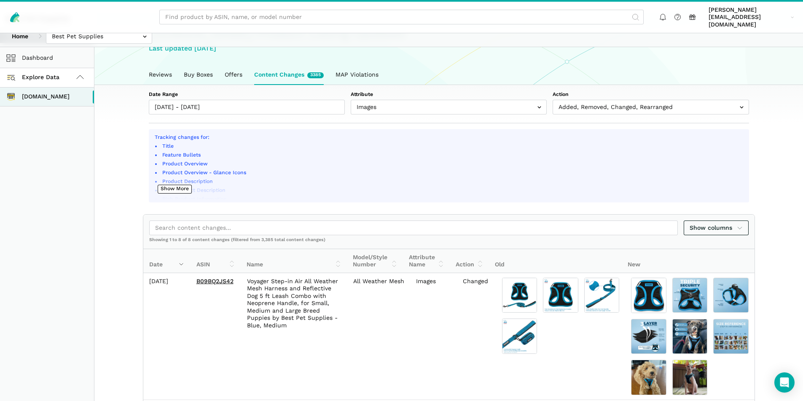 This screenshot has height=401, width=803. Describe the element at coordinates (449, 137) in the screenshot. I see `p: Tracking changes for:` at that location.